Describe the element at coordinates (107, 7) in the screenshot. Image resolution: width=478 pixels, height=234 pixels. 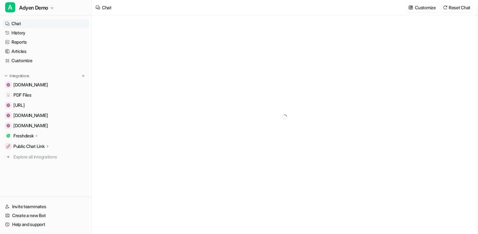
I see `div: Chat` at that location.